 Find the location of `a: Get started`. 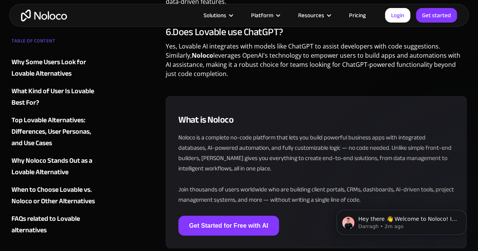

a: Get started is located at coordinates (436, 15).